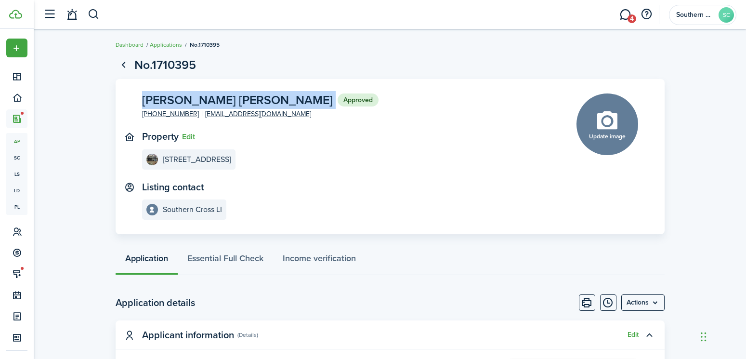 The width and height of the screenshot is (746, 359). Describe the element at coordinates (205, 45) in the screenshot. I see `span: No.1710395` at that location.